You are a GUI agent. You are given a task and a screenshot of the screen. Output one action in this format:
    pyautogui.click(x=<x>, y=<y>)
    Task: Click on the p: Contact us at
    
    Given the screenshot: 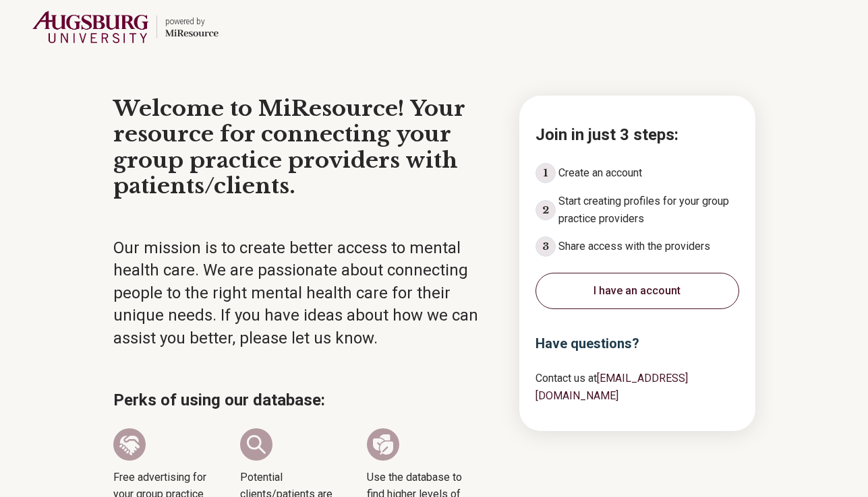 What is the action you would take?
    pyautogui.click(x=637, y=387)
    